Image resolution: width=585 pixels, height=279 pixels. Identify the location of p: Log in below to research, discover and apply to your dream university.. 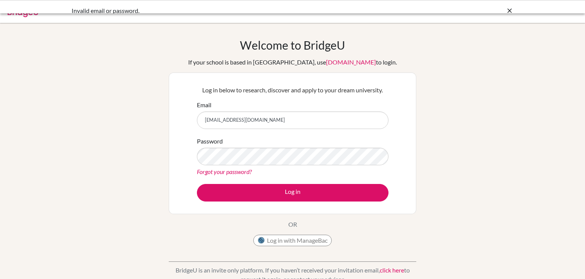
(293, 90).